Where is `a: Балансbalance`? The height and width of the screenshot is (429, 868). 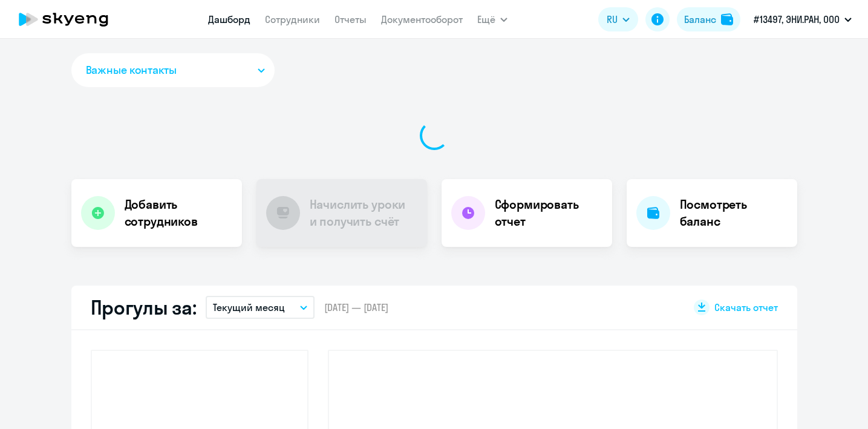 a: Балансbalance is located at coordinates (708, 19).